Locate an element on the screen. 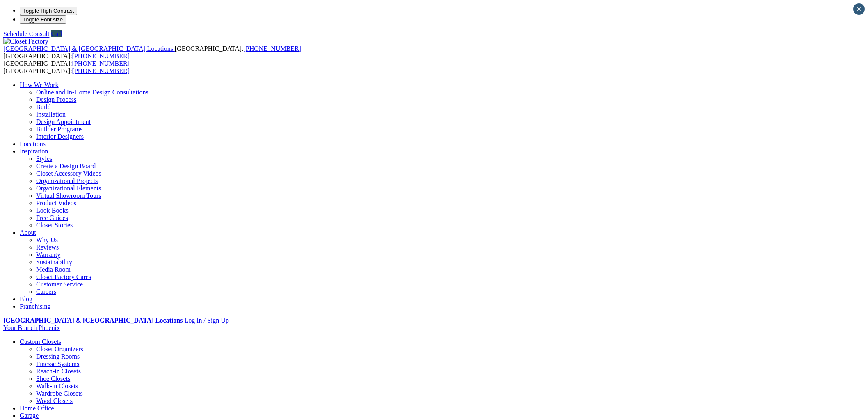  a: Schedule Consult is located at coordinates (26, 33).